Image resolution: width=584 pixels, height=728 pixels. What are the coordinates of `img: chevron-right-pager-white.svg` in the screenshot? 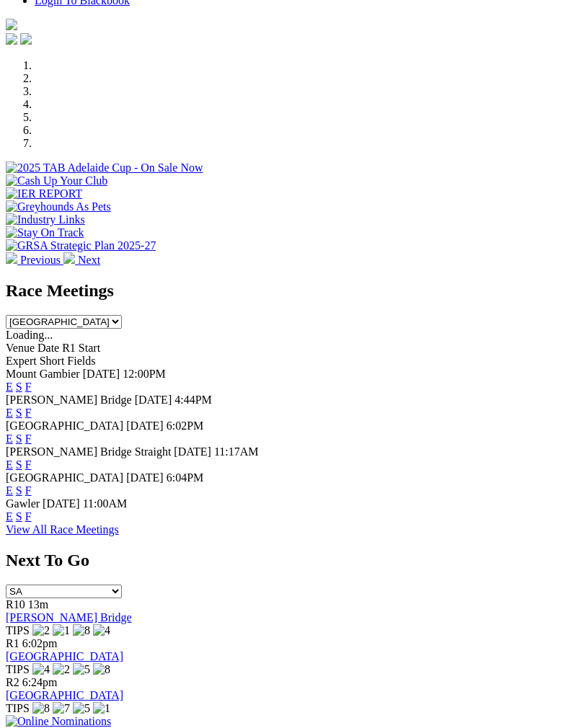 It's located at (69, 258).